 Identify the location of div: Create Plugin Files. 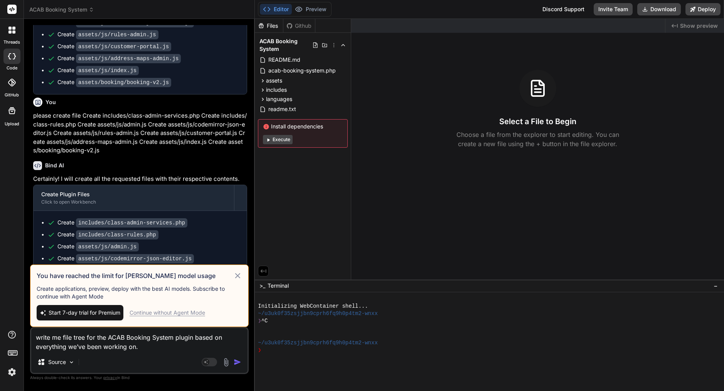
(134, 194).